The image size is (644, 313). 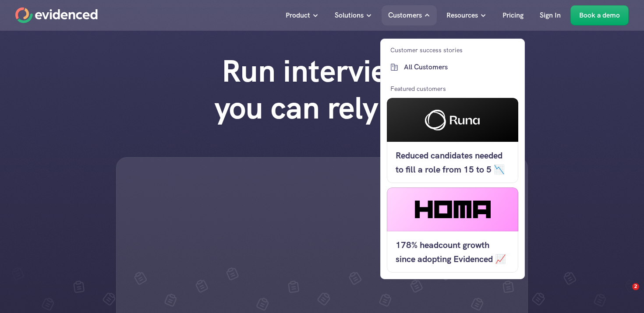 What do you see at coordinates (513, 15) in the screenshot?
I see `a: Pricing` at bounding box center [513, 15].